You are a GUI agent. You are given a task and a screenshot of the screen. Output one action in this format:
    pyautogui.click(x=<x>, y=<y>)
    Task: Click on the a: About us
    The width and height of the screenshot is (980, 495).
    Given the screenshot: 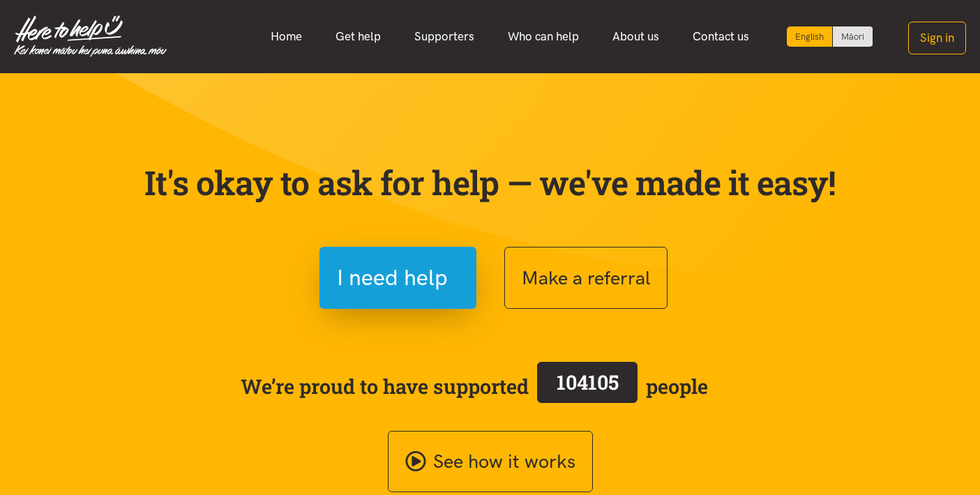 What is the action you would take?
    pyautogui.click(x=635, y=36)
    